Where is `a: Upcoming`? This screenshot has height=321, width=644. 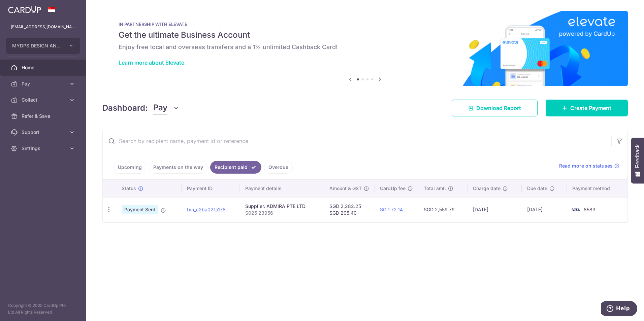 a: Upcoming is located at coordinates (130, 167).